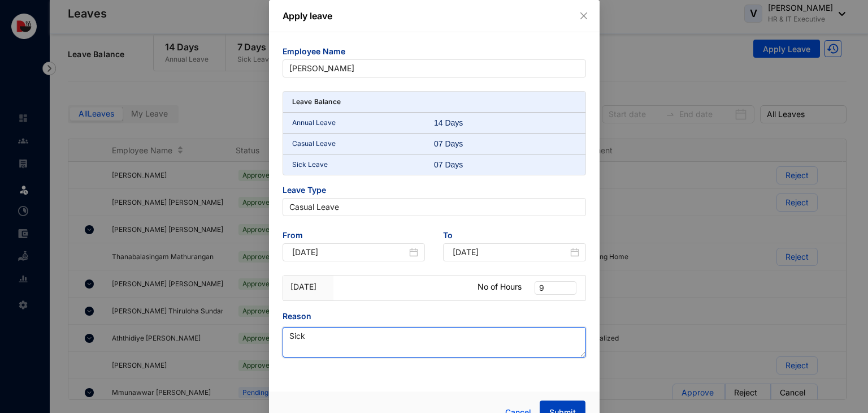 This screenshot has height=413, width=868. What do you see at coordinates (584, 16) in the screenshot?
I see `button: Close` at bounding box center [584, 16].